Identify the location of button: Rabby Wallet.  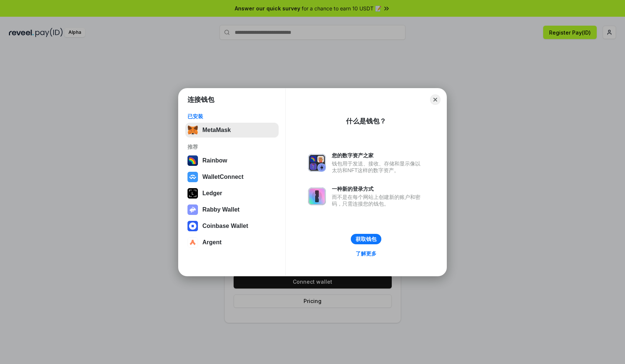
(232, 210).